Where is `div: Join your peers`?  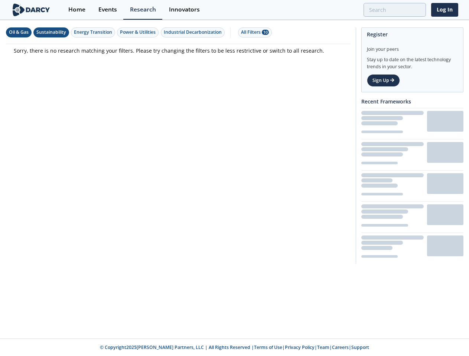
div: Join your peers is located at coordinates (412, 47).